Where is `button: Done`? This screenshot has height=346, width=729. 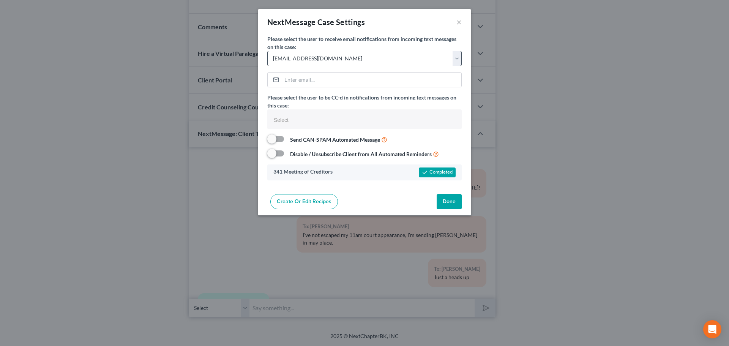
button: Done is located at coordinates (449, 202).